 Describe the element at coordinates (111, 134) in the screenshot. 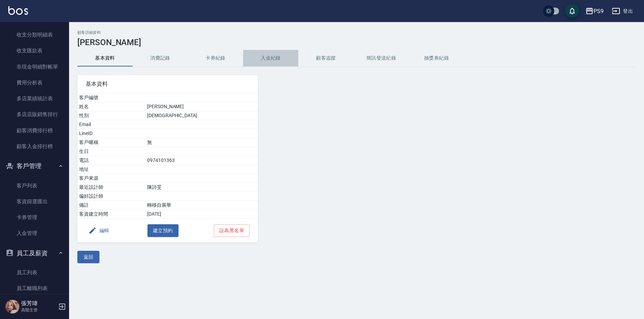

I see `td: LineID` at that location.